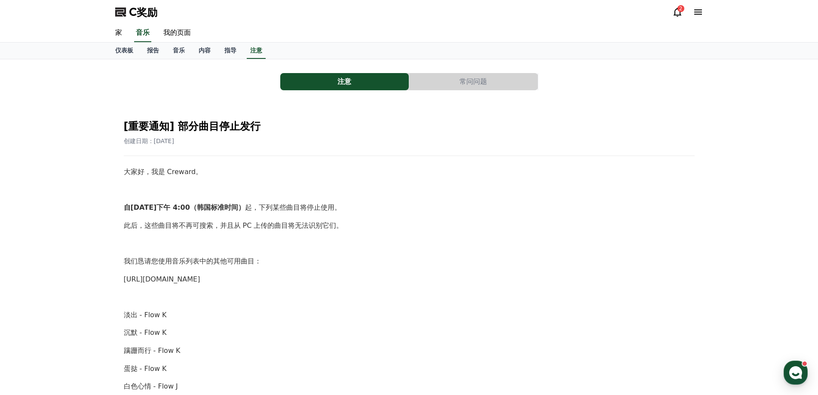 The height and width of the screenshot is (395, 818). Describe the element at coordinates (230, 51) in the screenshot. I see `a: 指导` at that location.